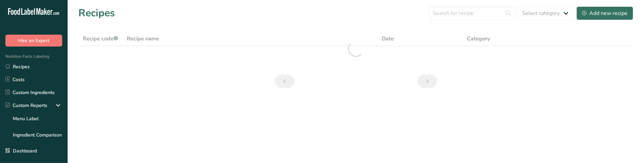 The height and width of the screenshot is (163, 644). I want to click on button: Hire an Expert, so click(34, 40).